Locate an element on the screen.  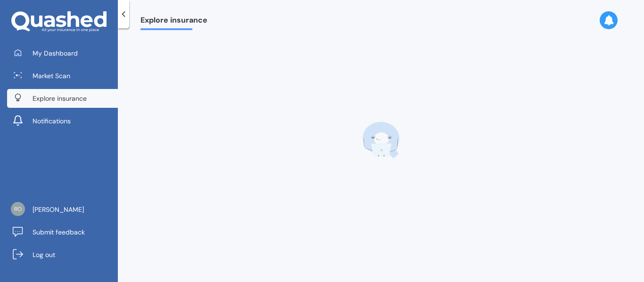
a: Explore insurance is located at coordinates (62, 99).